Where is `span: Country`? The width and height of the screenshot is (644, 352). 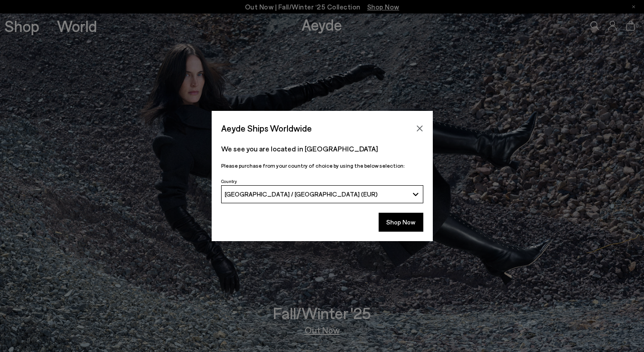
span: Country is located at coordinates (229, 182).